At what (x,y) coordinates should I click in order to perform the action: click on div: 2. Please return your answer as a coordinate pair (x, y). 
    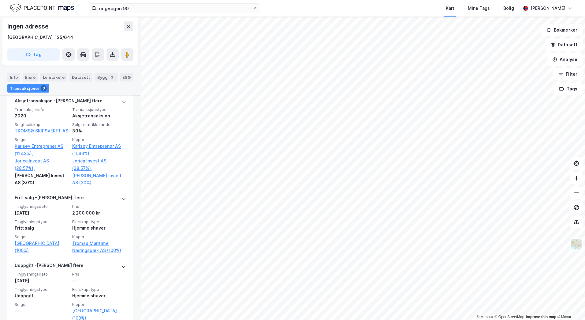
    Looking at the image, I should click on (112, 77).